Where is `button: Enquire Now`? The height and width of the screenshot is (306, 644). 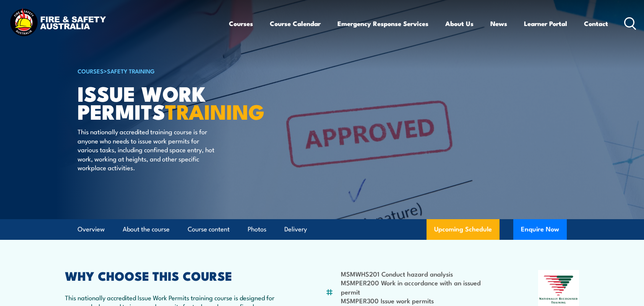 button: Enquire Now is located at coordinates (539, 230).